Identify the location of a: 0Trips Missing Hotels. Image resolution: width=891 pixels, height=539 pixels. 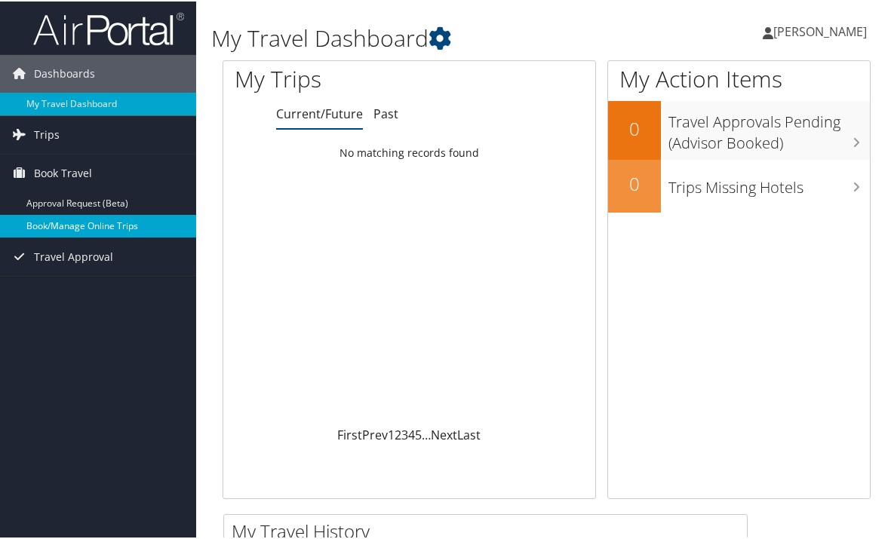
(738, 185).